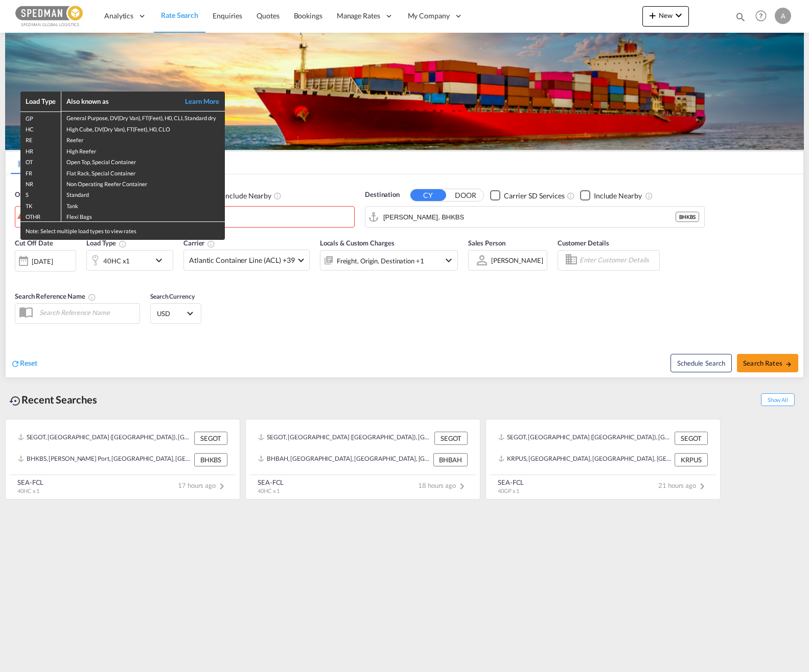 The width and height of the screenshot is (809, 672). What do you see at coordinates (41, 161) in the screenshot?
I see `td: OT` at bounding box center [41, 161].